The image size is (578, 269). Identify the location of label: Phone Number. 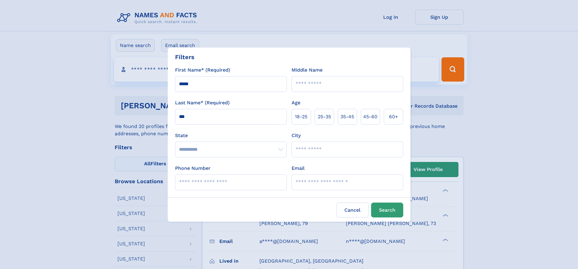
(193, 168).